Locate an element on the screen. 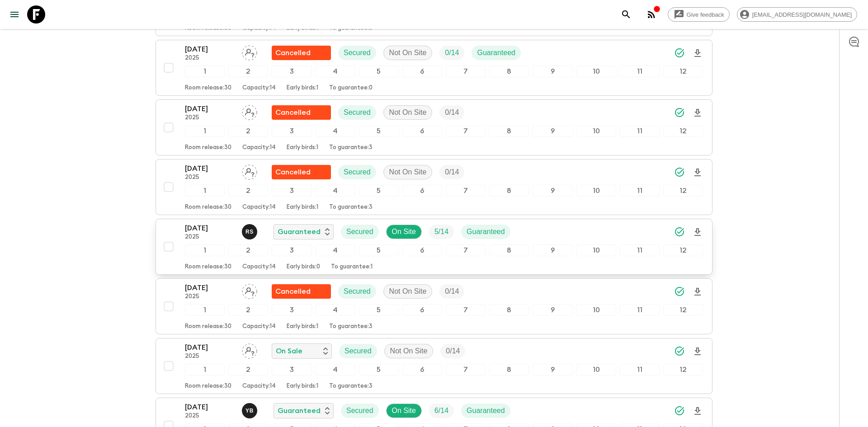 This screenshot has width=868, height=427. button: menu is located at coordinates (14, 14).